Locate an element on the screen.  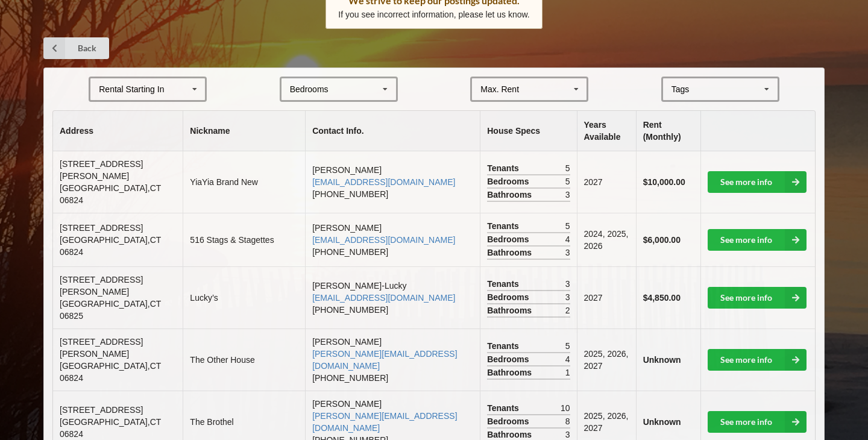
th: Rent (Monthly) is located at coordinates (668, 131).